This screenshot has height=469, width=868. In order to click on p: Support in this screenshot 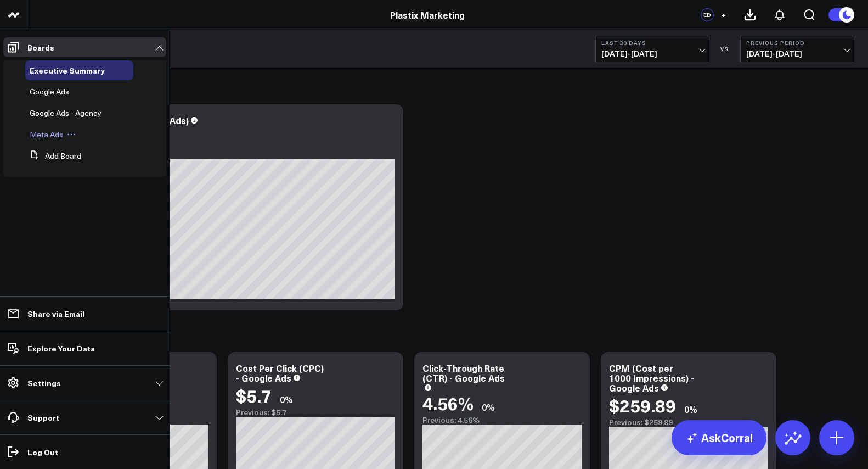, I will do `click(43, 418)`.